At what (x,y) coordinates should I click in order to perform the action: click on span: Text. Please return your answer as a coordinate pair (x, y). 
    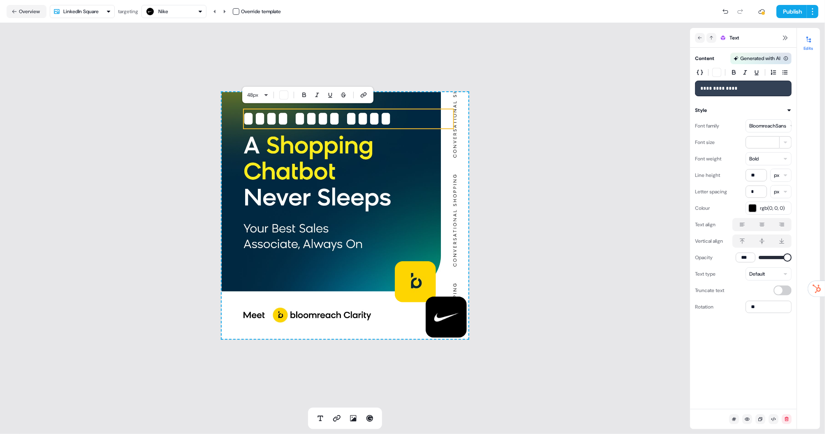
    Looking at the image, I should click on (734, 38).